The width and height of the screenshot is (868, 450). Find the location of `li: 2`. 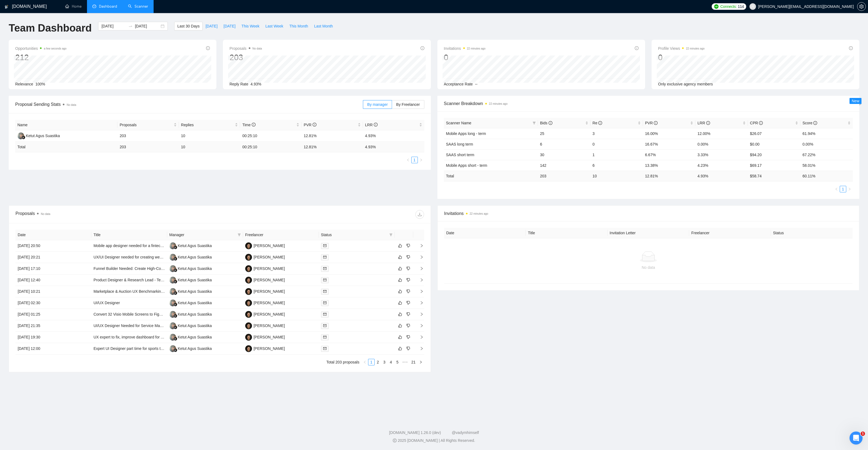

li: 2 is located at coordinates (378, 362).